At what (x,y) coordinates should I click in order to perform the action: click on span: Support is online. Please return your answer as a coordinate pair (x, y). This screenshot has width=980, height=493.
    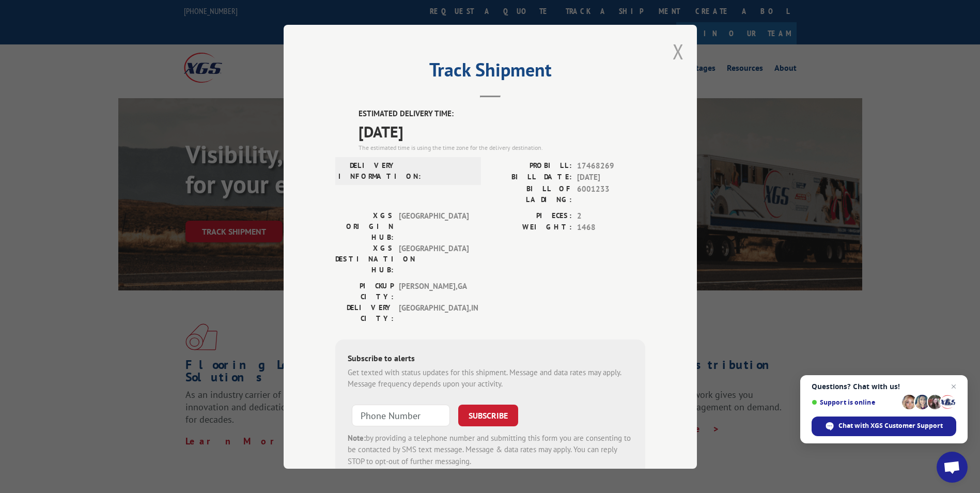
    Looking at the image, I should click on (855, 402).